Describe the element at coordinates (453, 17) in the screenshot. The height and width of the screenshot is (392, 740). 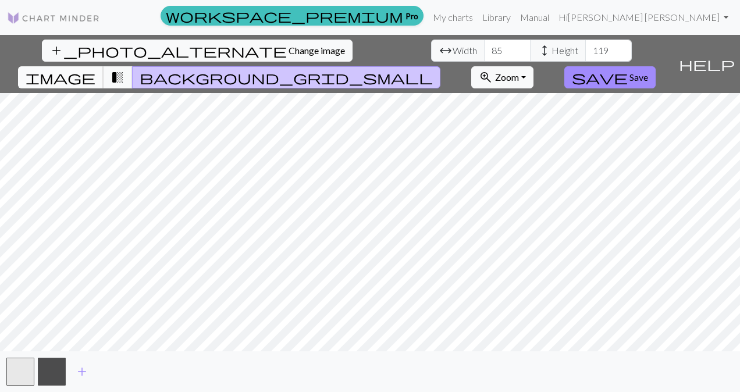
I see `a: My charts` at that location.